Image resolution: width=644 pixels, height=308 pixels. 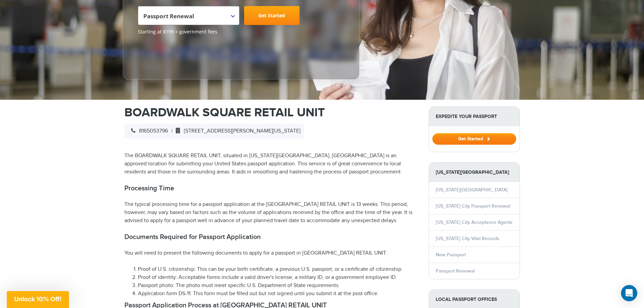 What do you see at coordinates (278, 286) in the screenshot?
I see `li: Passport photo: The photo must meet specific U.S. Department of State requirements.` at bounding box center [278, 286].